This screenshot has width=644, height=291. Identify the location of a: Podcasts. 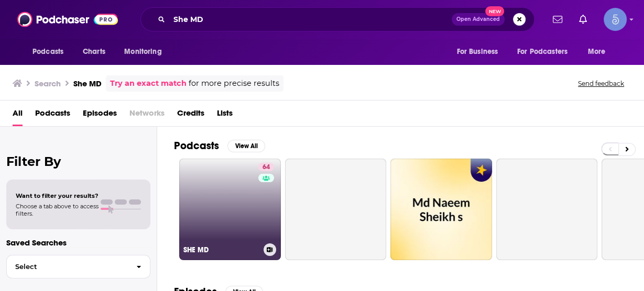
(52, 115).